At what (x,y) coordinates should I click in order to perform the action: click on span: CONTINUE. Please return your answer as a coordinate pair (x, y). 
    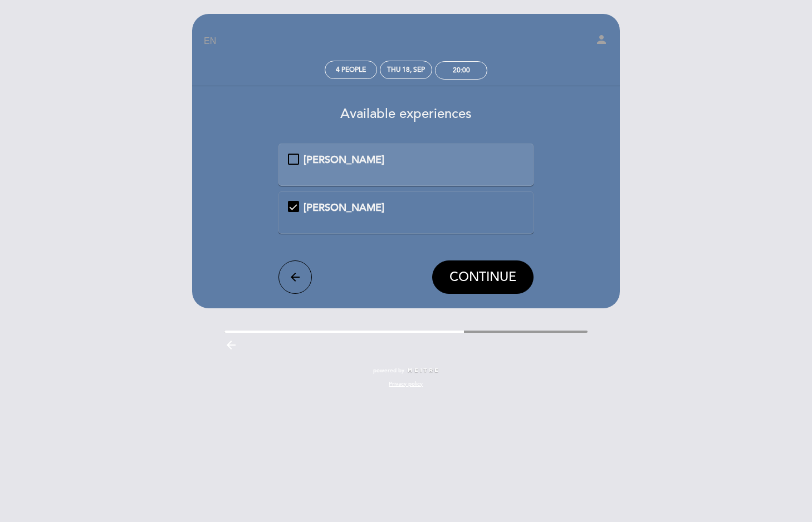
    Looking at the image, I should click on (482, 277).